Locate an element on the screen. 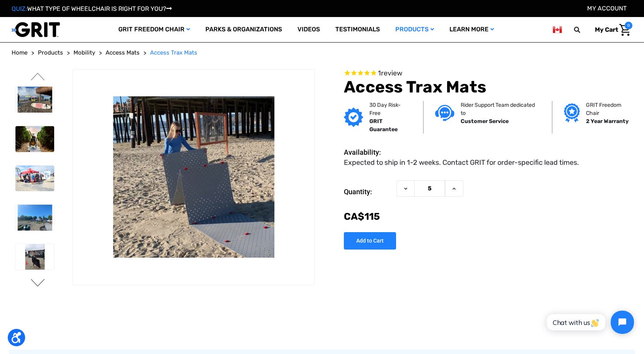 The image size is (644, 354). a: Mobility is located at coordinates (84, 52).